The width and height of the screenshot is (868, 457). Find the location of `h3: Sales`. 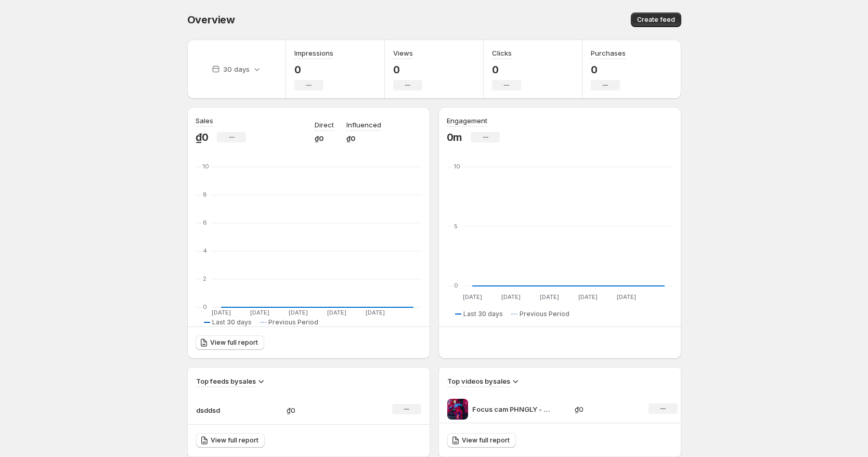

h3: Sales is located at coordinates (204, 121).